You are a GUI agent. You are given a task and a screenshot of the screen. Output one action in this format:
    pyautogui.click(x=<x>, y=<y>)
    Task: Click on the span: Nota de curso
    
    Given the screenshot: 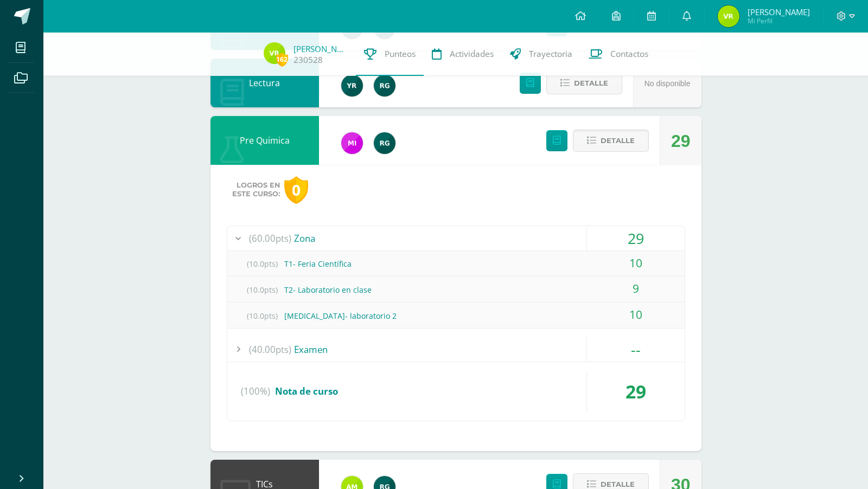 What is the action you would take?
    pyautogui.click(x=306, y=391)
    